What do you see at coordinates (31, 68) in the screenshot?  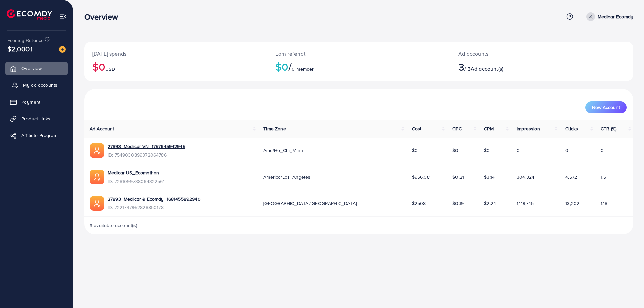 I see `span: Overview` at bounding box center [31, 68].